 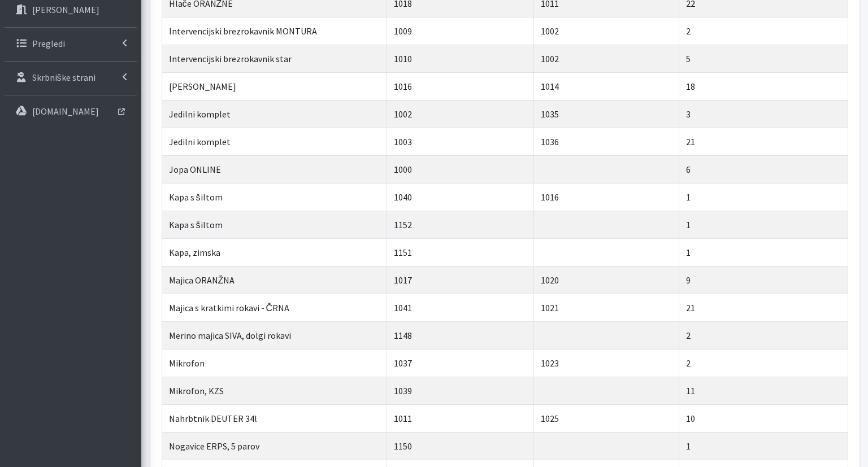 I want to click on td: Nahrbtnik DEUTER 34l, so click(x=275, y=418).